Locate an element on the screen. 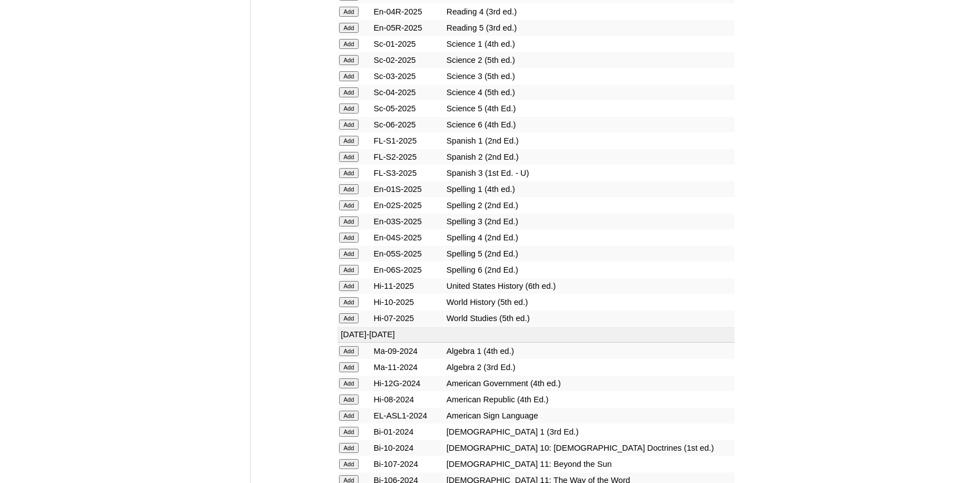  td: World Studies (5th ed.) is located at coordinates (589, 318).